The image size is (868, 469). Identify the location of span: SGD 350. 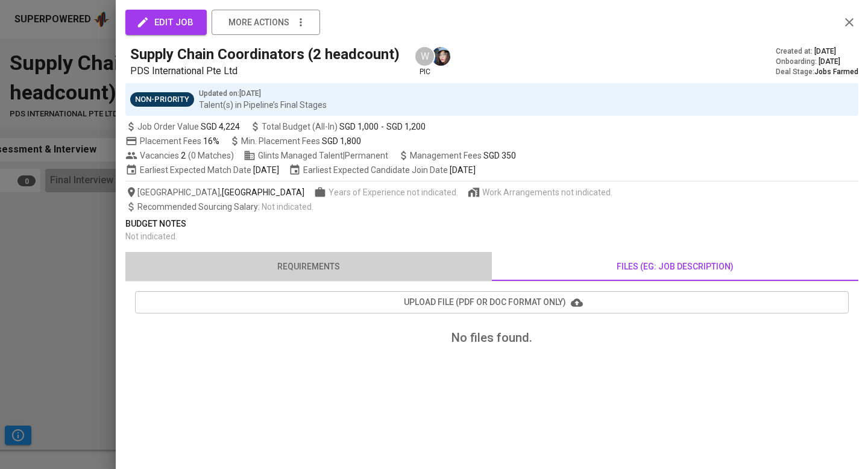
(500, 155).